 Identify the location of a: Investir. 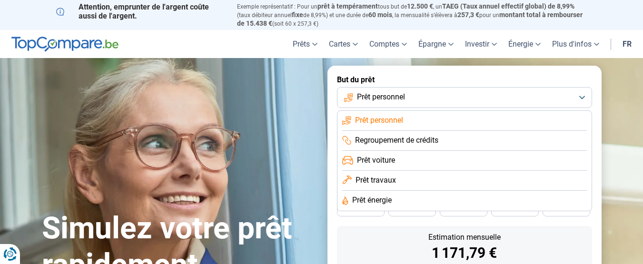
(481, 44).